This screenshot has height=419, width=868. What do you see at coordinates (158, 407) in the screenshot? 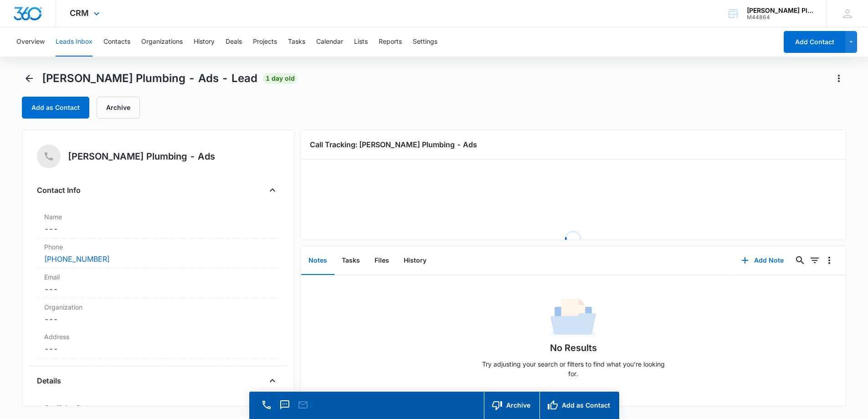
I see `label: Qualifying Status` at bounding box center [158, 407].